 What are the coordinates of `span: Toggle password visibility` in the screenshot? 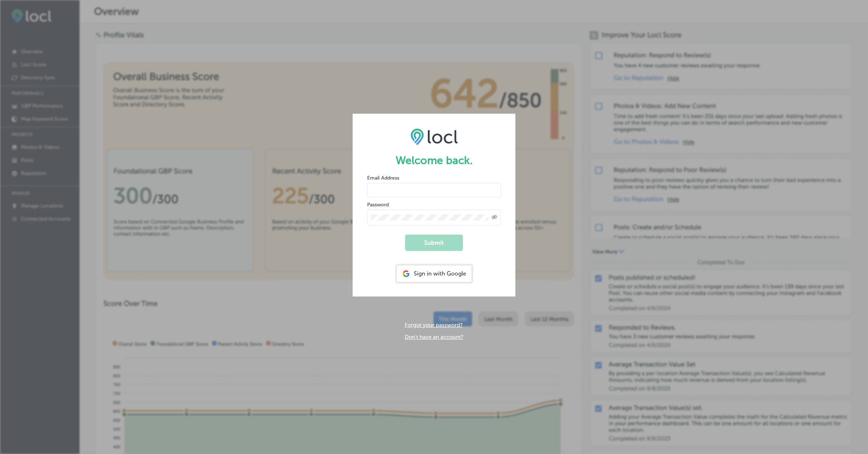 It's located at (495, 218).